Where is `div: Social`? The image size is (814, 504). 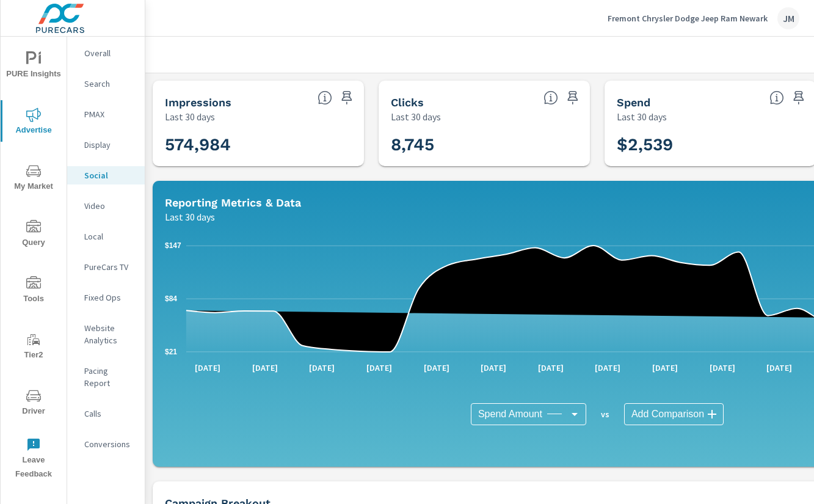 div: Social is located at coordinates (106, 176).